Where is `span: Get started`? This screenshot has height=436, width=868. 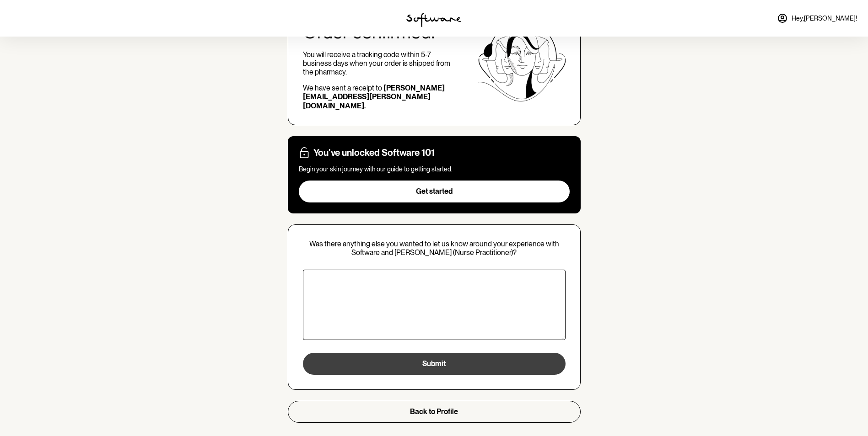
span: Get started is located at coordinates (434, 191).